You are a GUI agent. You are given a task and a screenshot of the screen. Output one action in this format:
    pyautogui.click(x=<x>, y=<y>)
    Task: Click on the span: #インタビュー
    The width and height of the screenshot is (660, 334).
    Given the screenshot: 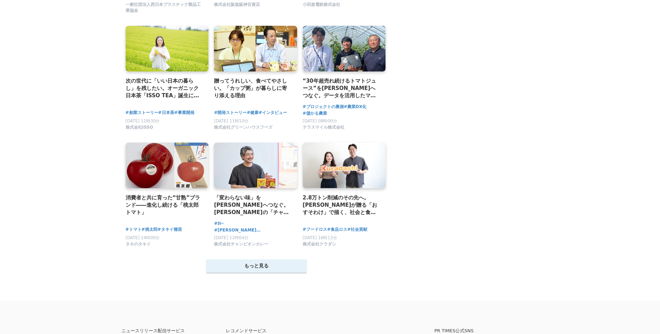 What is the action you would take?
    pyautogui.click(x=273, y=112)
    